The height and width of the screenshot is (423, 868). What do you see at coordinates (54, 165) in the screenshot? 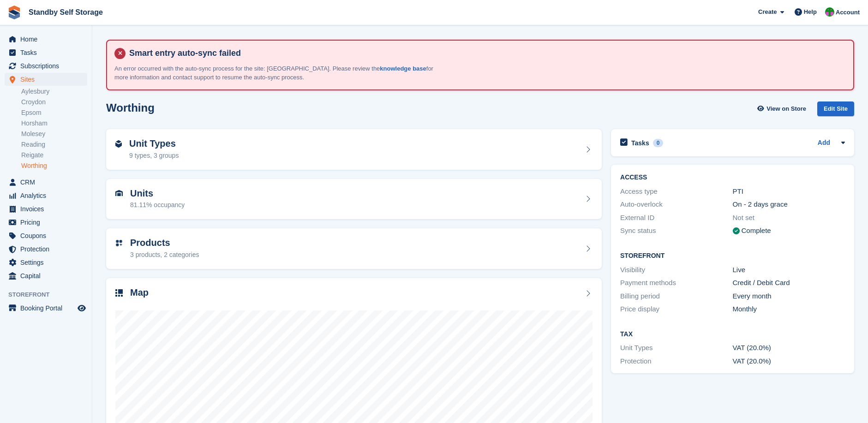
I see `a: Worthing` at bounding box center [54, 165].